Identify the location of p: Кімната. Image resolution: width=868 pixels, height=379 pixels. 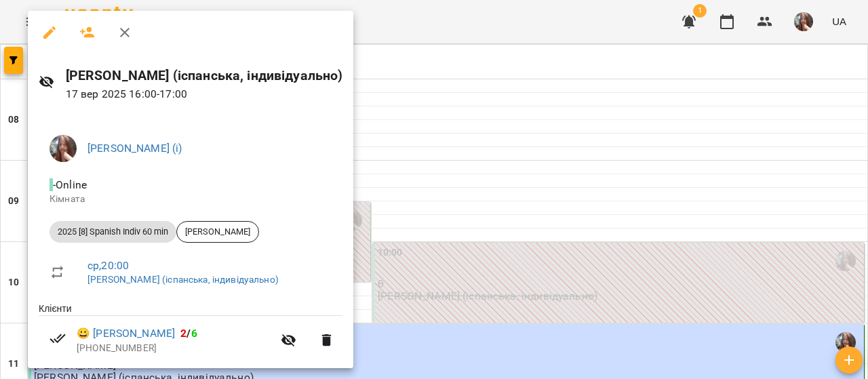
(190, 199).